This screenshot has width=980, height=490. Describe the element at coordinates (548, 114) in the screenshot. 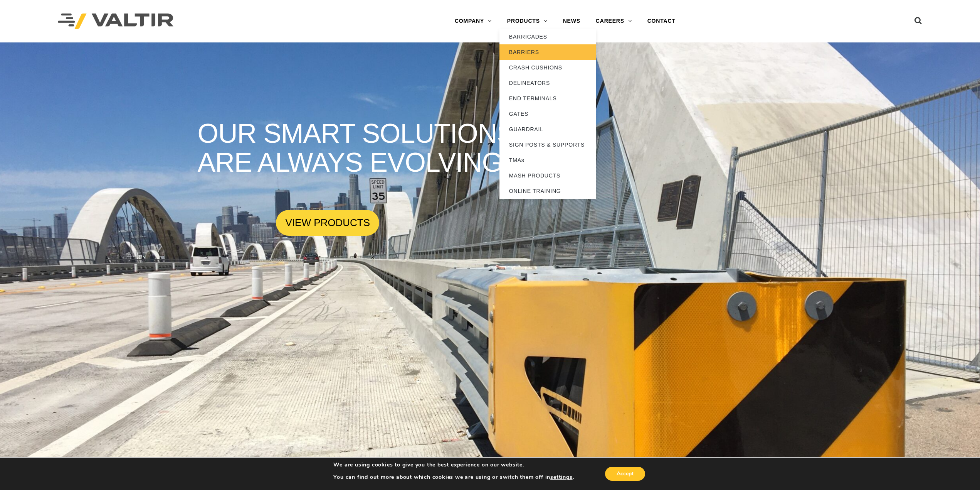

I see `a: GATES` at that location.